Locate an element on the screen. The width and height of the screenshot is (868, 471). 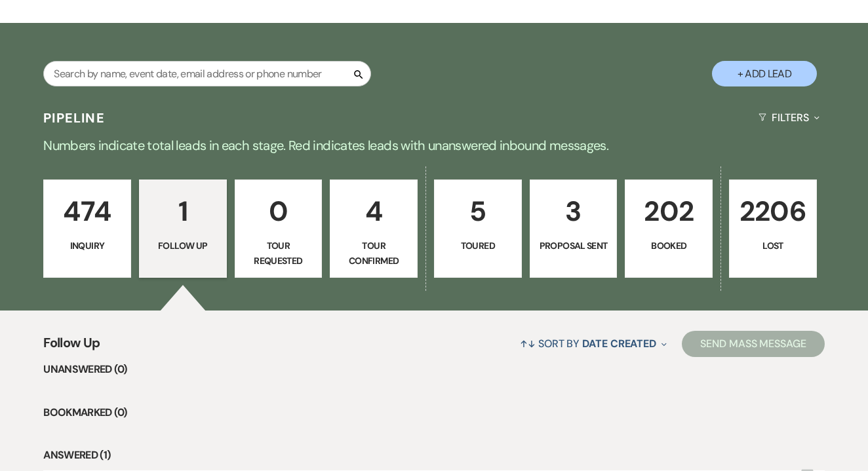
p: 5 is located at coordinates (478, 211).